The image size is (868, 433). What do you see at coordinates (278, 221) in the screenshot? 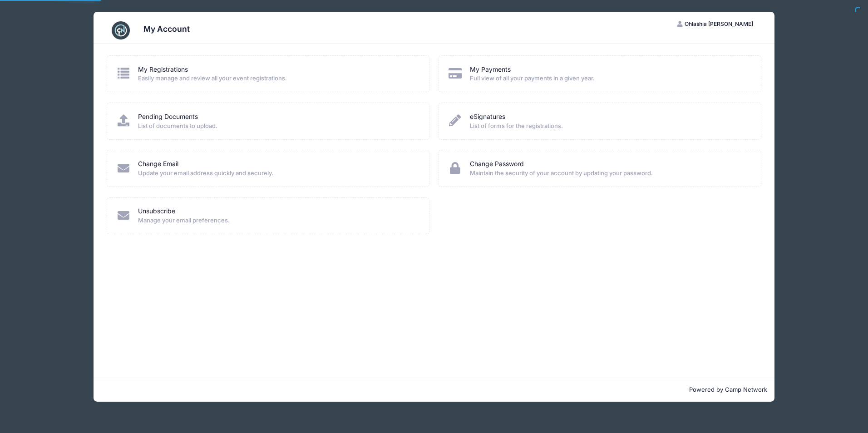
I see `span: Manage your email preferences.` at bounding box center [278, 221].